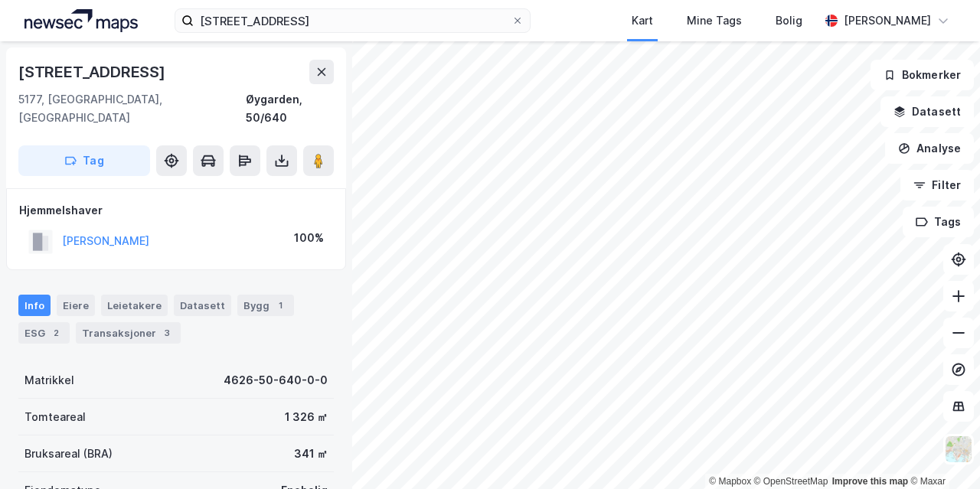 This screenshot has width=980, height=489. I want to click on div: 4626-50-640-0-0, so click(276, 381).